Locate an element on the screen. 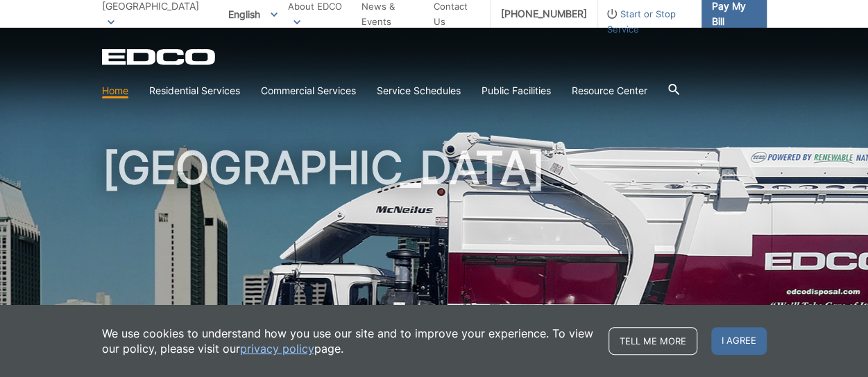 The width and height of the screenshot is (868, 377). a: Commercial Services is located at coordinates (308, 91).